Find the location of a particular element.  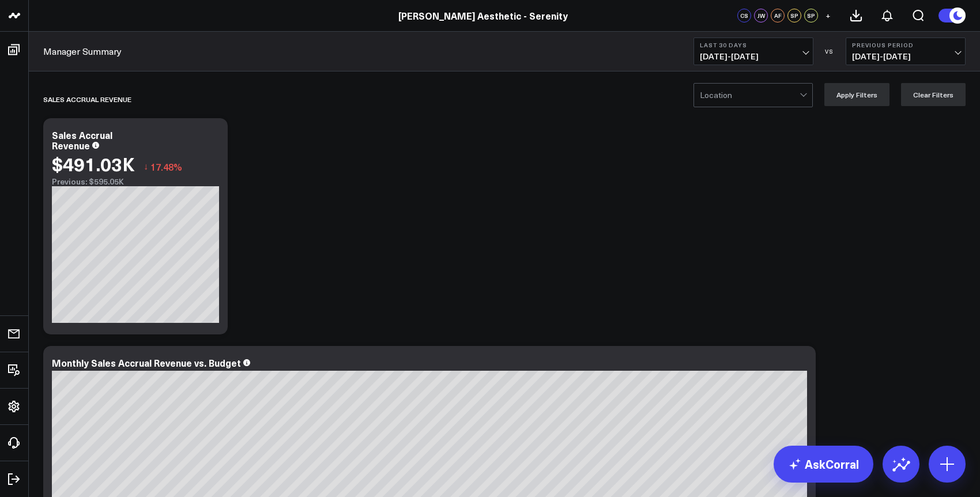

button: Apply Filters is located at coordinates (857, 95).